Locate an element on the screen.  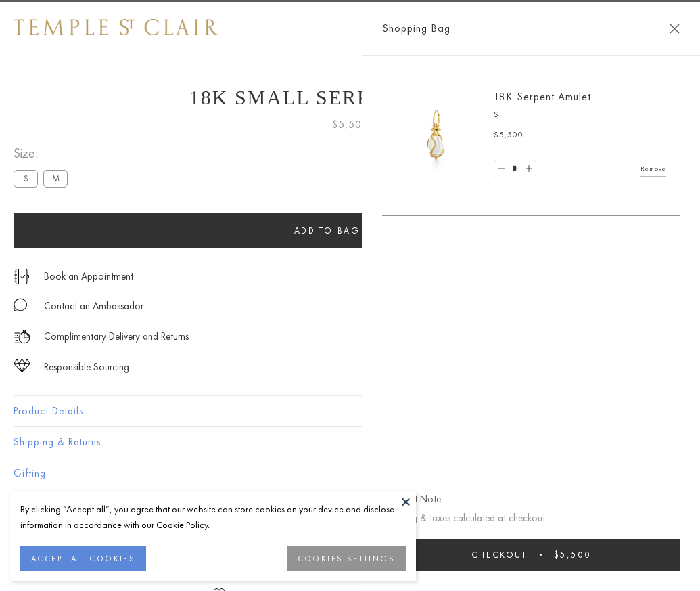
div: Contact an Ambassador is located at coordinates (94, 306).